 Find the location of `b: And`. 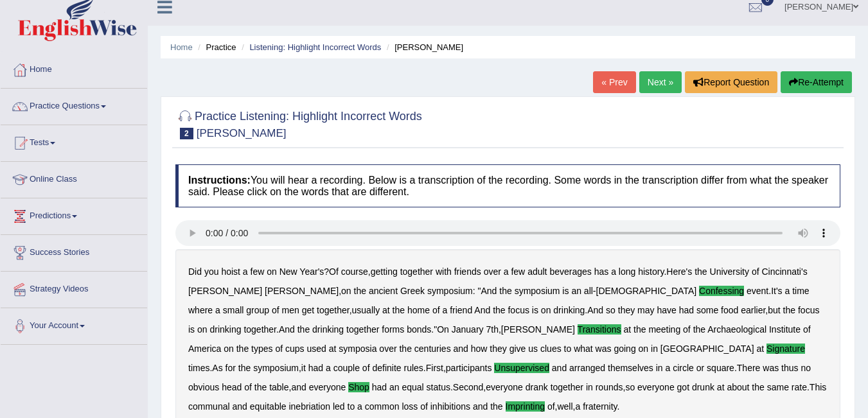

b: And is located at coordinates (482, 310).